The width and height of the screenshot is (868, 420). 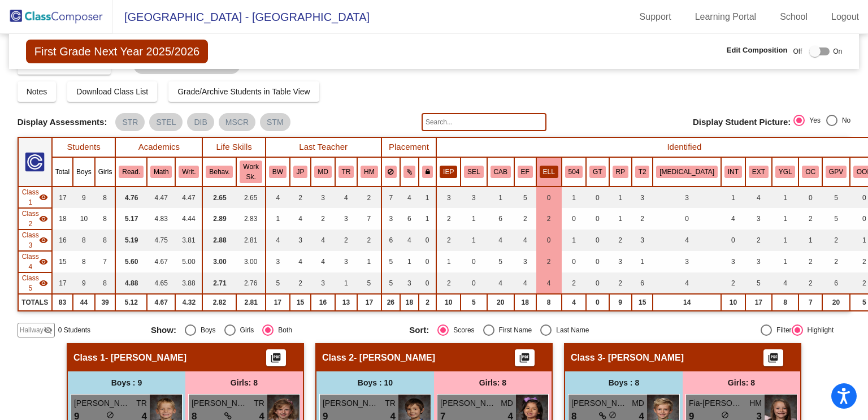 I want to click on td: 2.71, so click(x=219, y=283).